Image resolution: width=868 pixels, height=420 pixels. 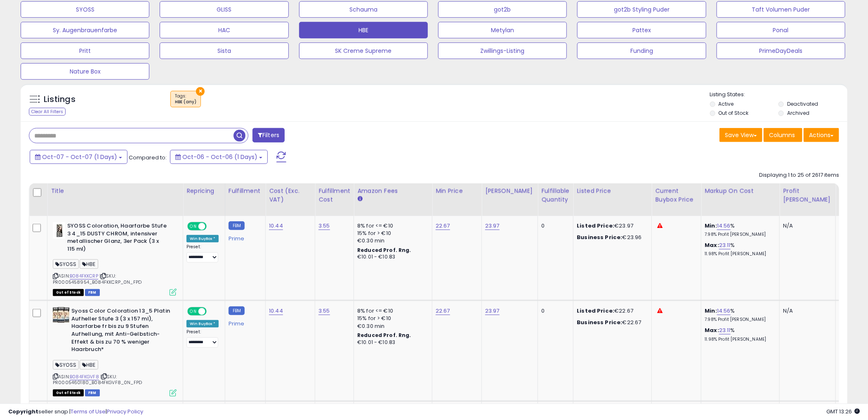 What do you see at coordinates (843, 411) in the screenshot?
I see `span: 2025-10-7 13:26 GMT` at bounding box center [843, 411].